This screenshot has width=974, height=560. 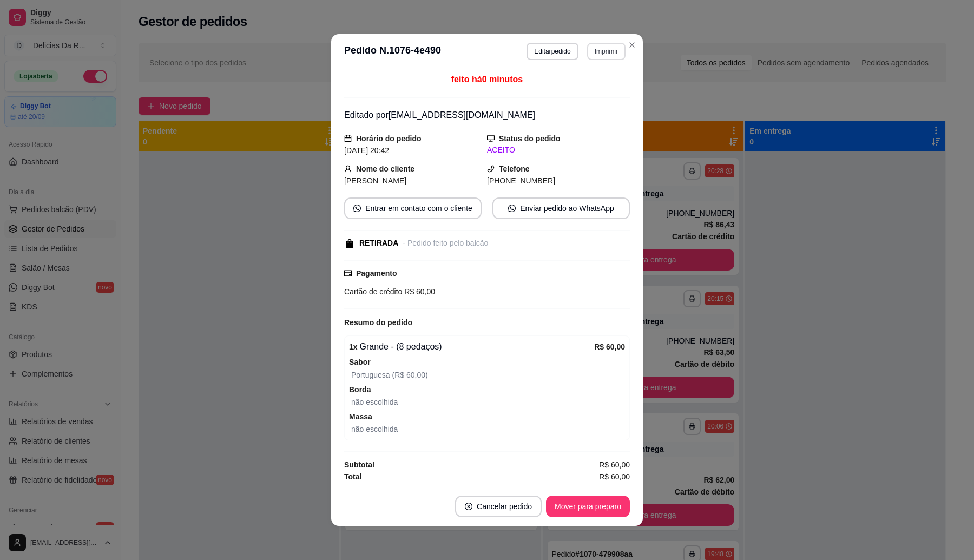 What do you see at coordinates (392, 51) in the screenshot?
I see `h3: Pedido N. 1076-4e490` at bounding box center [392, 51].